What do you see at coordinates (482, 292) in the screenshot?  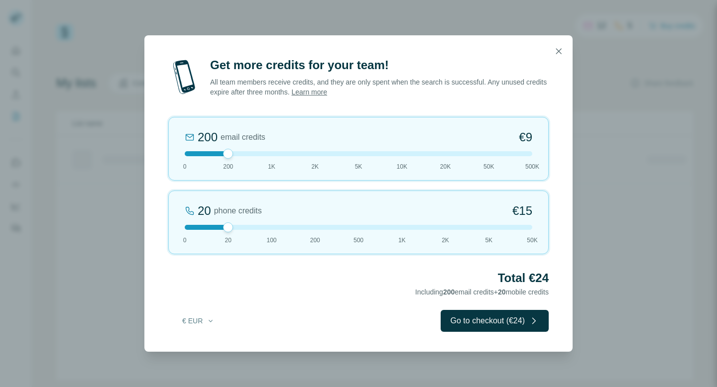 I see `span: Including email credits + mobile credits` at bounding box center [482, 292].